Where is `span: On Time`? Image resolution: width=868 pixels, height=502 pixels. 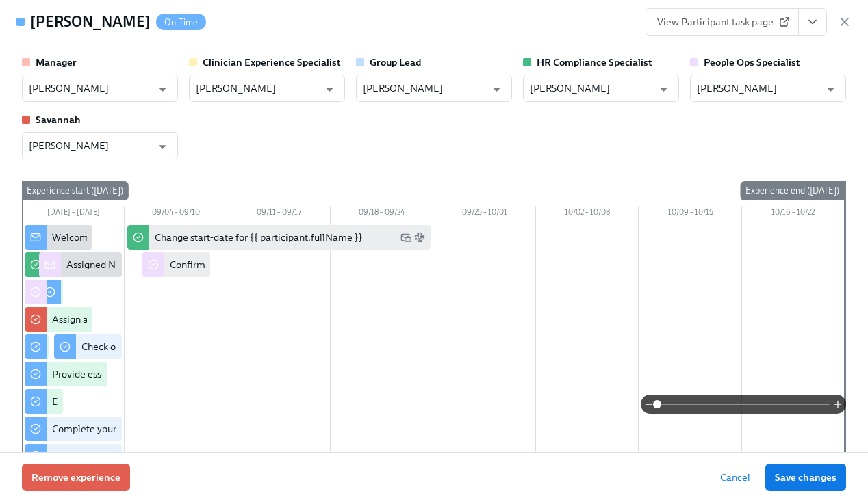
span: On Time is located at coordinates (181, 22).